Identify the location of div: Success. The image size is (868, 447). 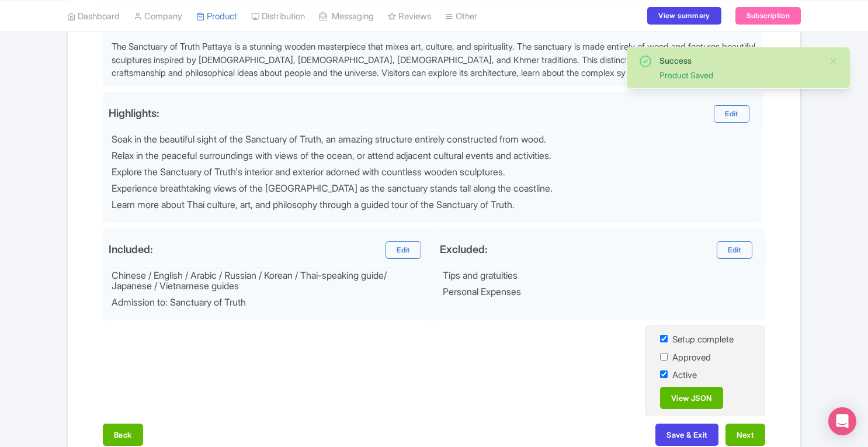
(739, 60).